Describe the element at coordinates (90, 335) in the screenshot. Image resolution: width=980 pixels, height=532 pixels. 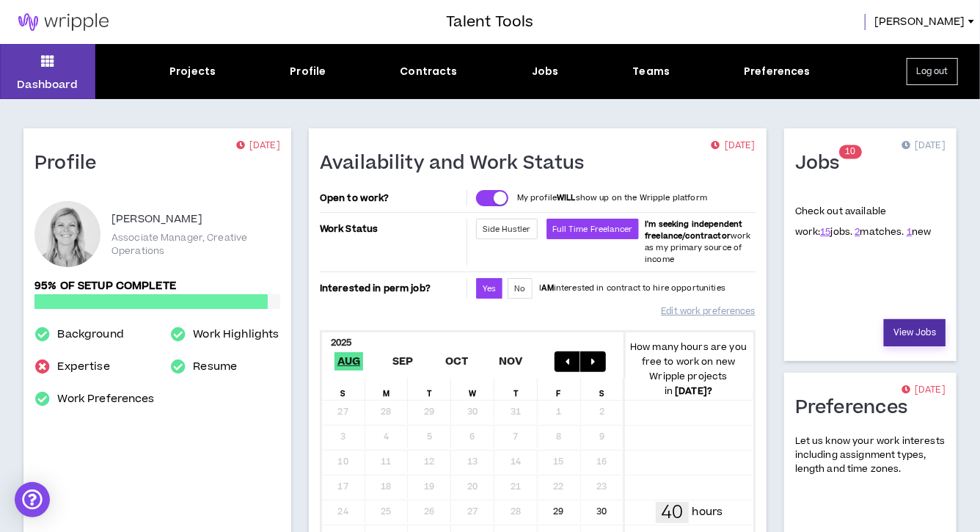
I see `a: Background` at that location.